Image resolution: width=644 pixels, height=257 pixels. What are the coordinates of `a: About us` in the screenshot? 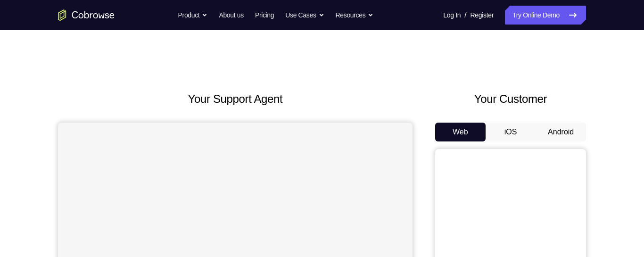 It's located at (231, 15).